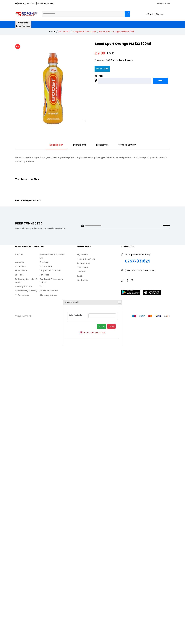 This screenshot has height=644, width=185. Describe the element at coordinates (28, 255) in the screenshot. I see `a: Car Care` at that location.